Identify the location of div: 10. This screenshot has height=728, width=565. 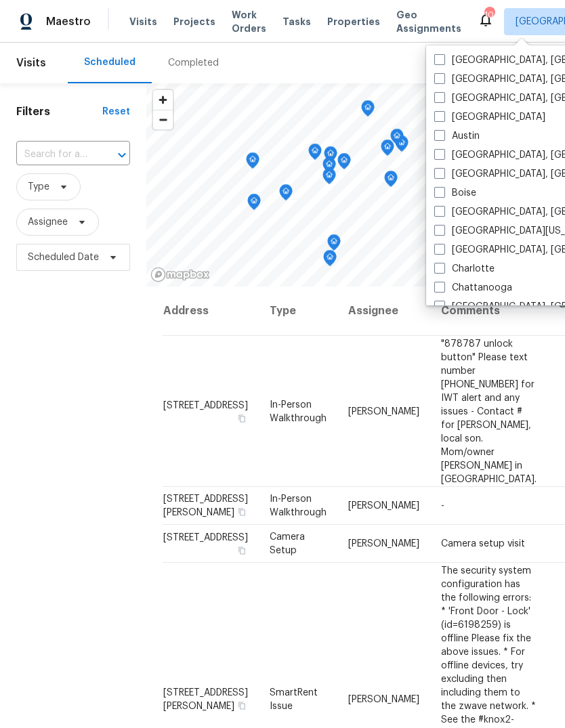
(489, 15).